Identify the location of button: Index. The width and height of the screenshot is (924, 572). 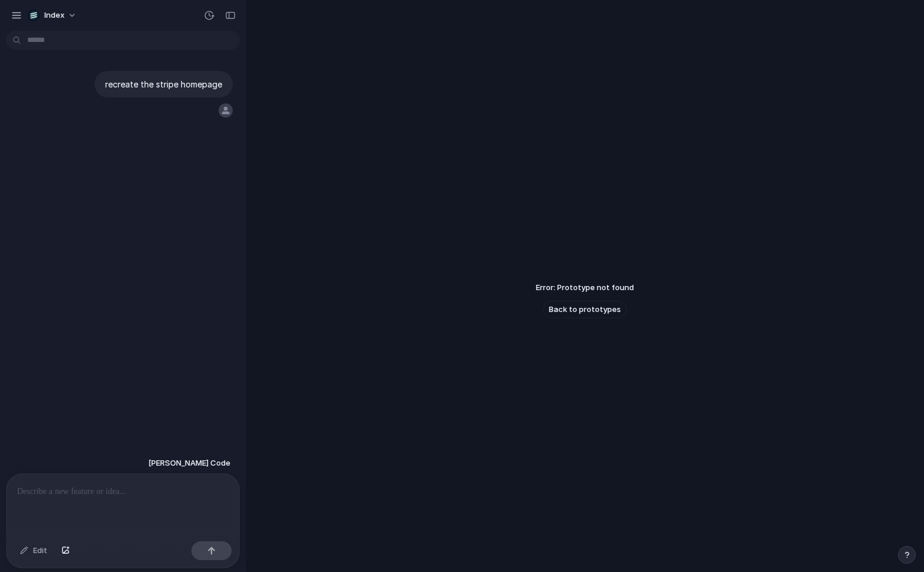
(53, 16).